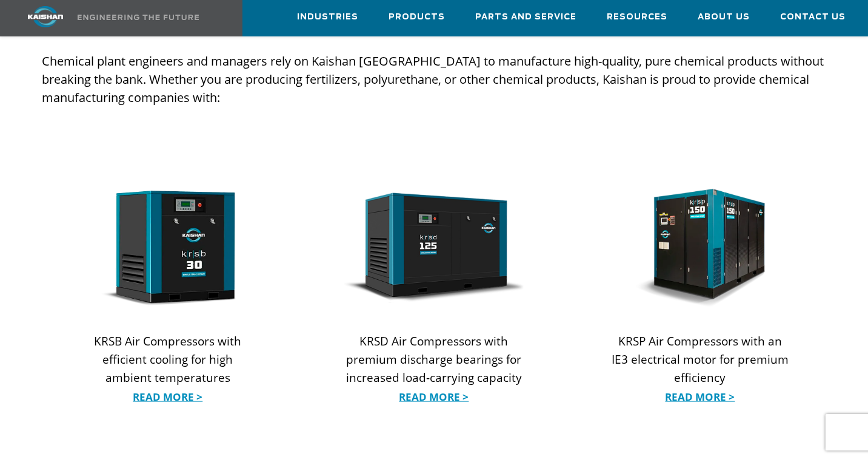 Image resolution: width=868 pixels, height=459 pixels. What do you see at coordinates (724, 17) in the screenshot?
I see `span: About Us` at bounding box center [724, 17].